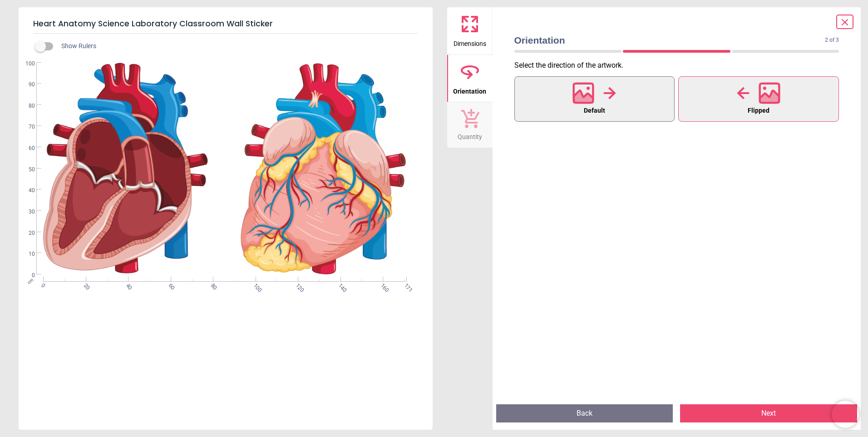  Describe the element at coordinates (585, 414) in the screenshot. I see `button: Back` at that location.